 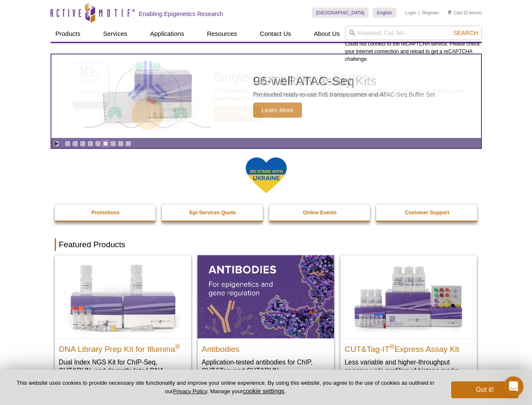 I want to click on img: CUT&Tag-IT® Express Assay Kit, so click(x=408, y=297).